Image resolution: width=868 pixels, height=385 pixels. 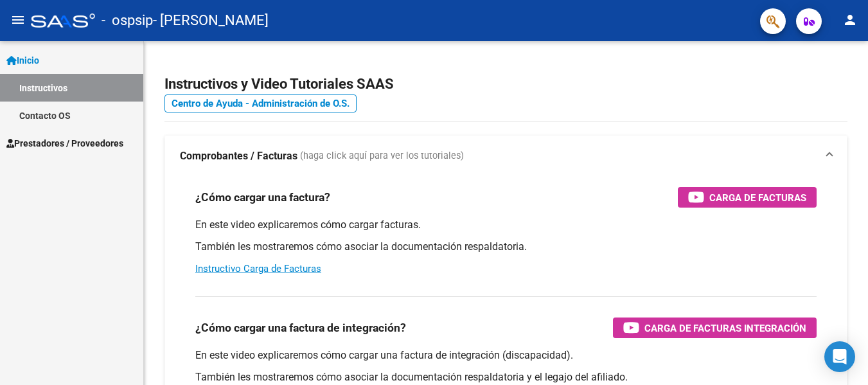 What do you see at coordinates (850, 20) in the screenshot?
I see `mat-icon: person` at bounding box center [850, 20].